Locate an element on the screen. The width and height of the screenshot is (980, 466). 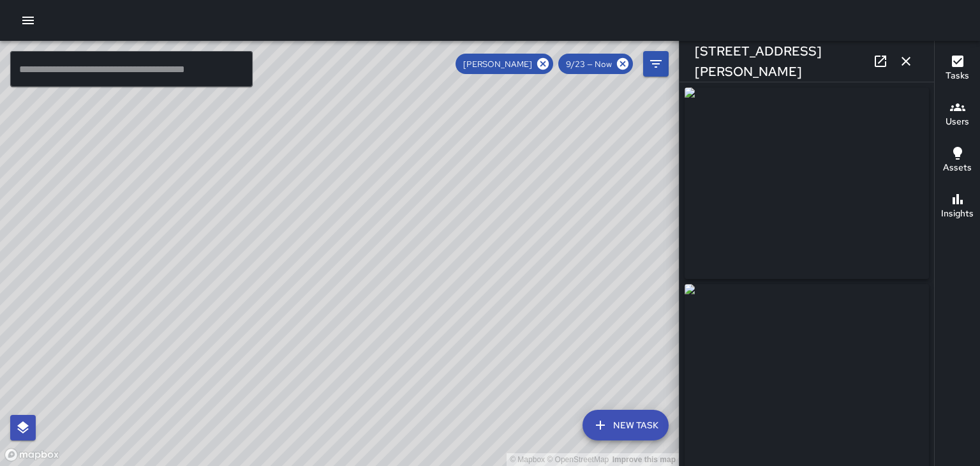
img: request_images%2Fbd2abe20-9886-11f0-a148-c3aef57793f4 is located at coordinates (807, 183).